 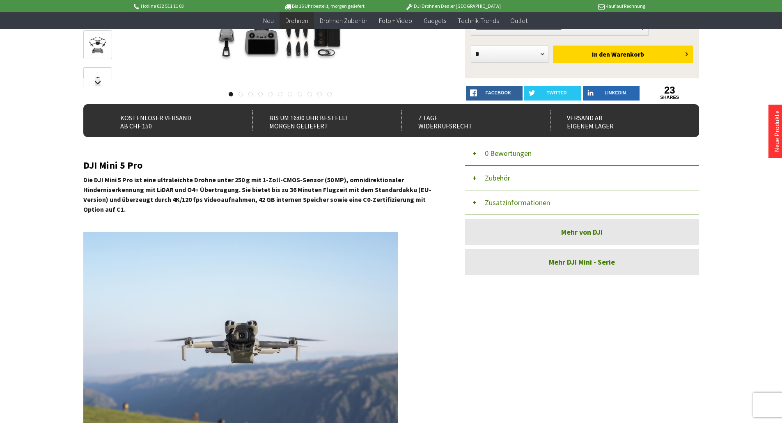 What do you see at coordinates (269, 21) in the screenshot?
I see `a: Neu` at bounding box center [269, 21].